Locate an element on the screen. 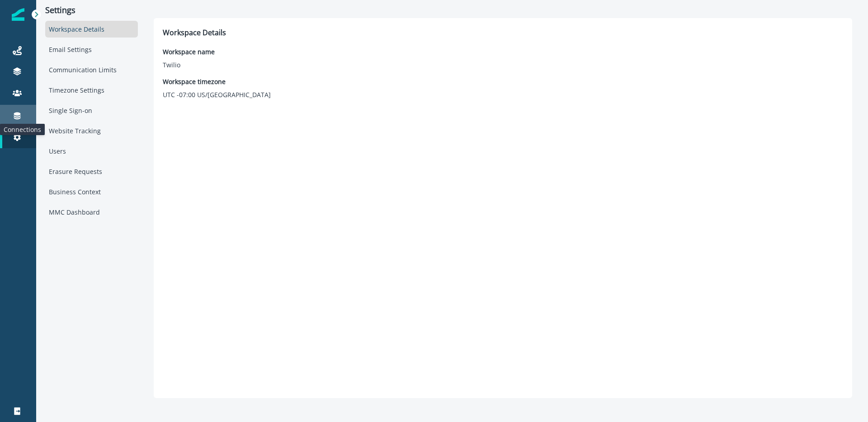 Image resolution: width=868 pixels, height=422 pixels. div: Communication Limits is located at coordinates (91, 70).